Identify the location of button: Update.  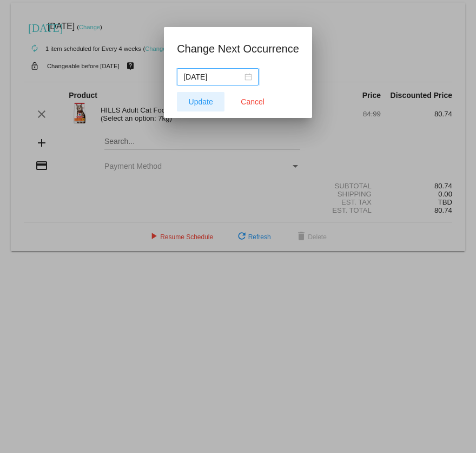
(201, 102).